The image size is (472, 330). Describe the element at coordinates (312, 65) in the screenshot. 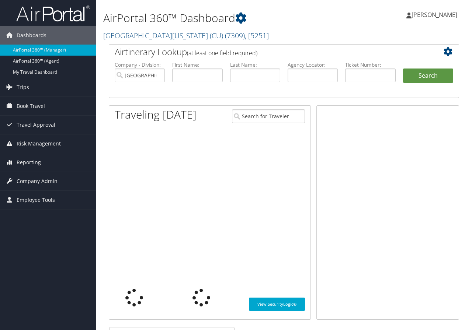

I see `label: Agency Locator:` at that location.